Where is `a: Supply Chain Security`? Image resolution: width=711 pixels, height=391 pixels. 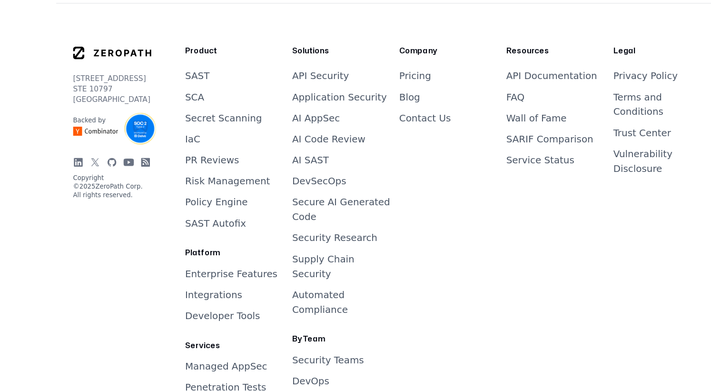
a: Supply Chain Security is located at coordinates (293, 277).